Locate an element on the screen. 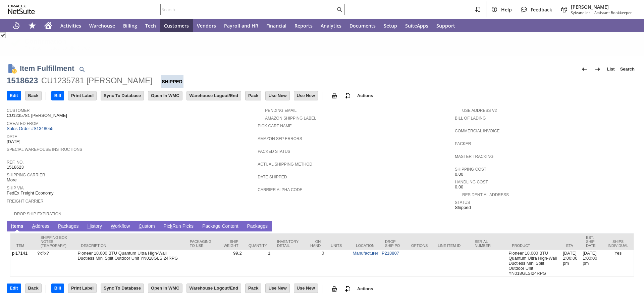 This screenshot has width=644, height=303. a: Billing is located at coordinates (130, 26).